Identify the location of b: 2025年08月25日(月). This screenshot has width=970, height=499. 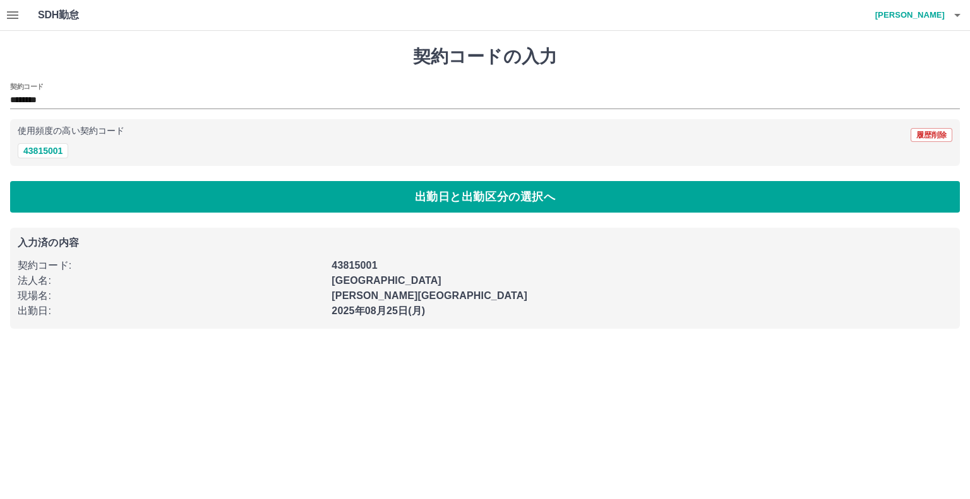
(378, 311).